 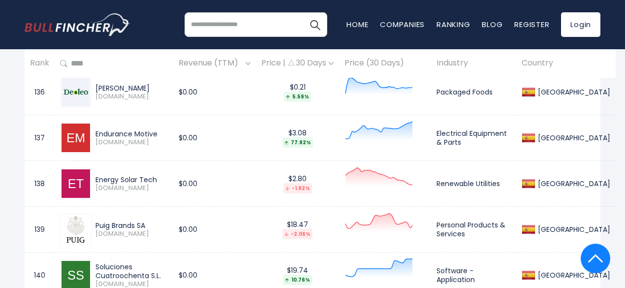 What do you see at coordinates (315, 25) in the screenshot?
I see `button: Search` at bounding box center [315, 25].